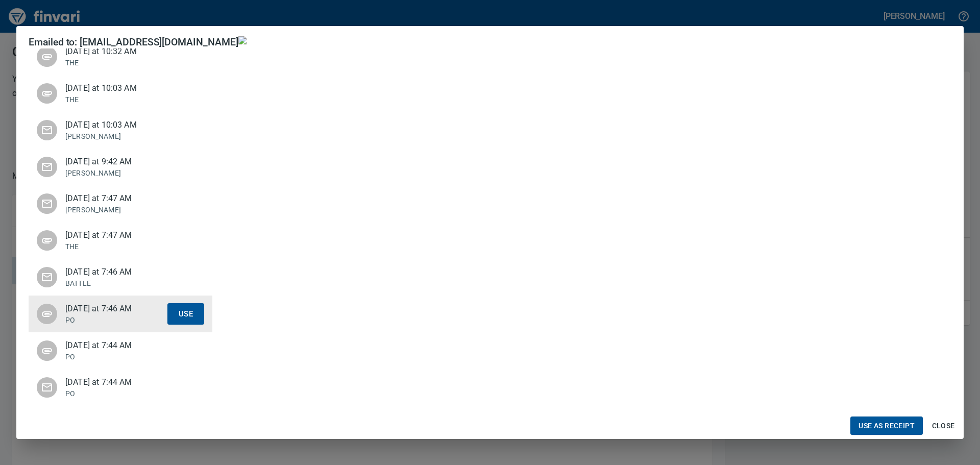 Image resolution: width=980 pixels, height=465 pixels. What do you see at coordinates (117, 284) in the screenshot?
I see `p: BATTLE` at bounding box center [117, 284].